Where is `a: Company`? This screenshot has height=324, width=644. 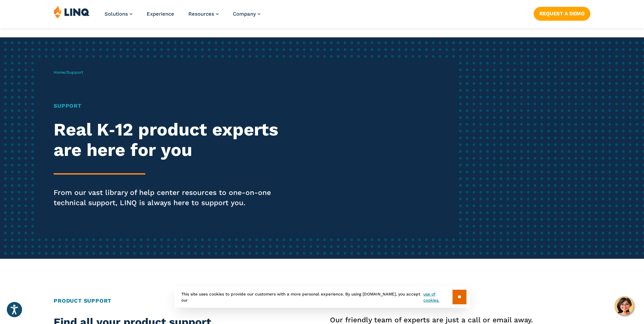 a: Company is located at coordinates (247, 14).